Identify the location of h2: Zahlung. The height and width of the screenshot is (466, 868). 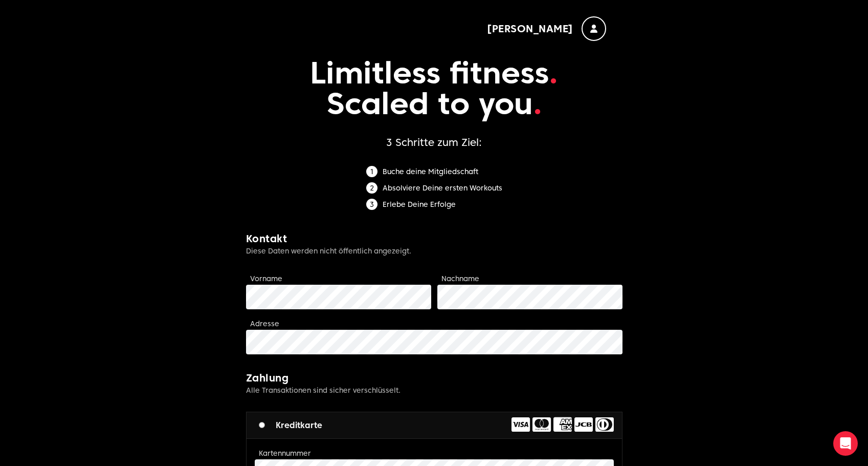
(434, 378).